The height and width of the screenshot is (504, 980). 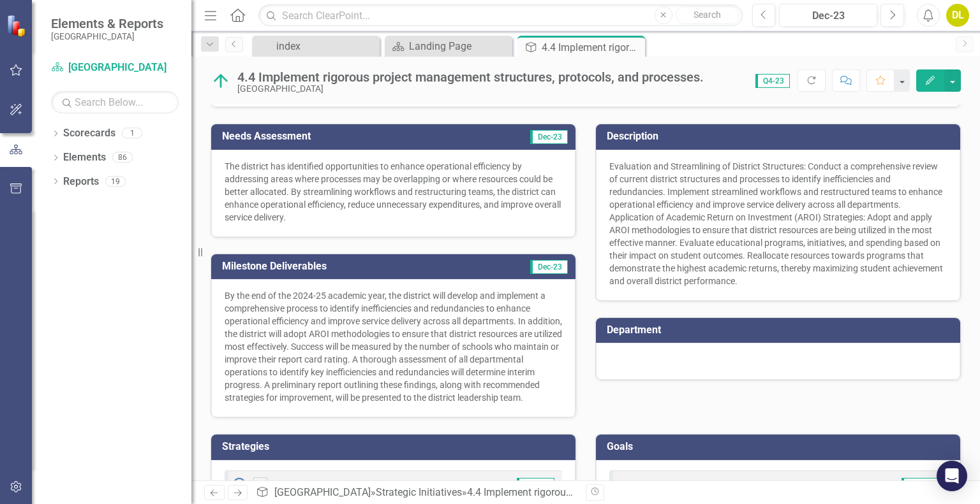 What do you see at coordinates (122, 158) in the screenshot?
I see `div: 86` at bounding box center [122, 158].